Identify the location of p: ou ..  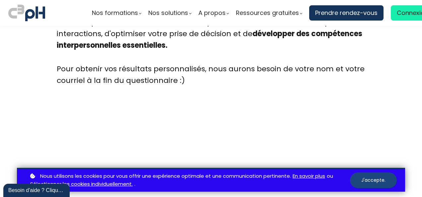
(189, 180).